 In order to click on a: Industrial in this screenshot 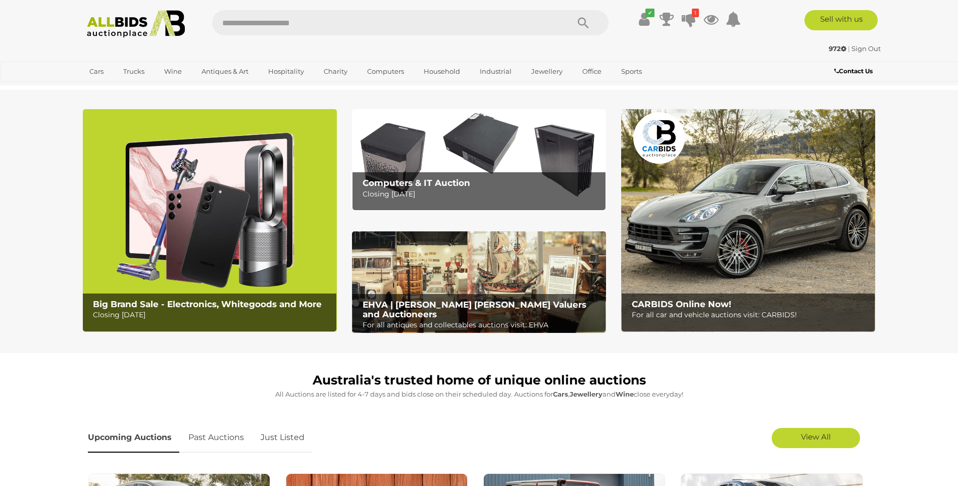, I will do `click(496, 71)`.